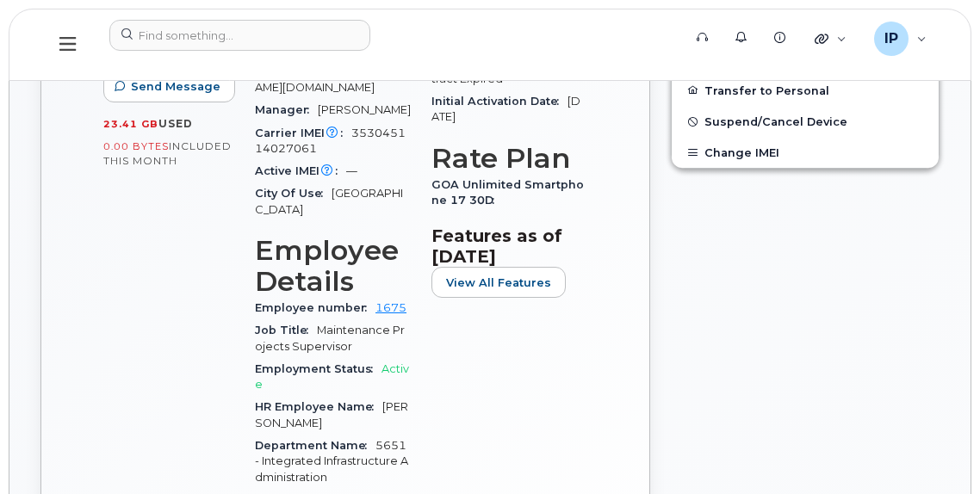 The image size is (980, 494). Describe the element at coordinates (301, 171) in the screenshot. I see `span: Active IMEI` at that location.